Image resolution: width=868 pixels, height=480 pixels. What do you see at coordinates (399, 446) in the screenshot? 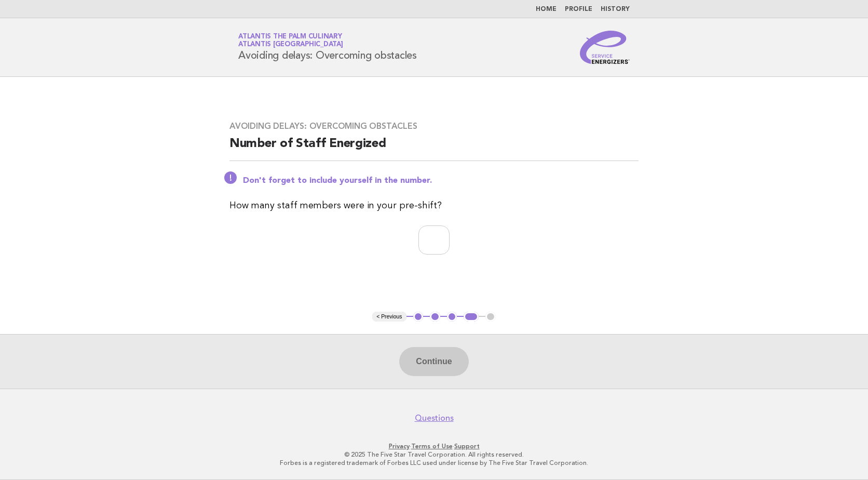
I see `a: Privacy` at bounding box center [399, 446].